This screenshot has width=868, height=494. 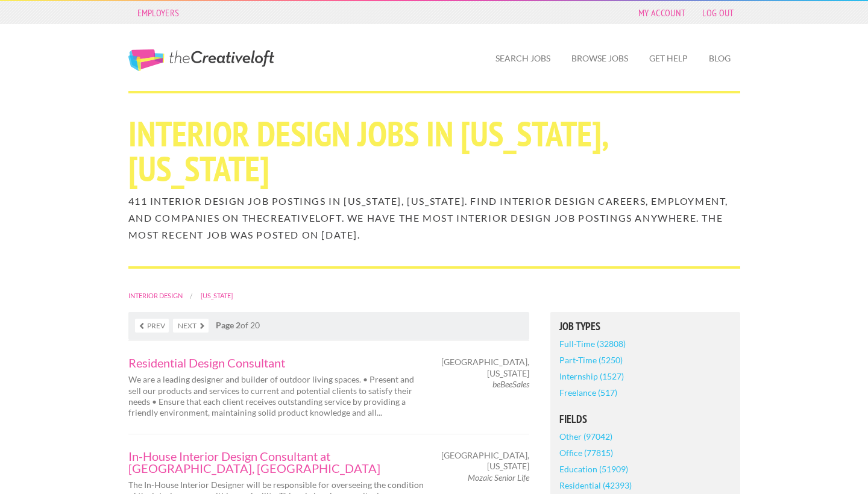 I want to click on a: Interior Design, so click(x=156, y=295).